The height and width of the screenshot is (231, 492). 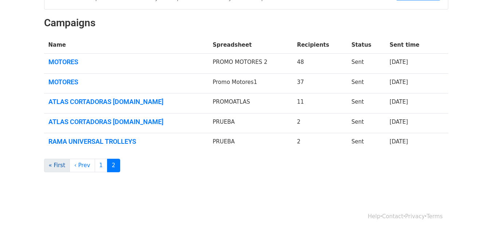 What do you see at coordinates (320, 45) in the screenshot?
I see `th: Recipients` at bounding box center [320, 45].